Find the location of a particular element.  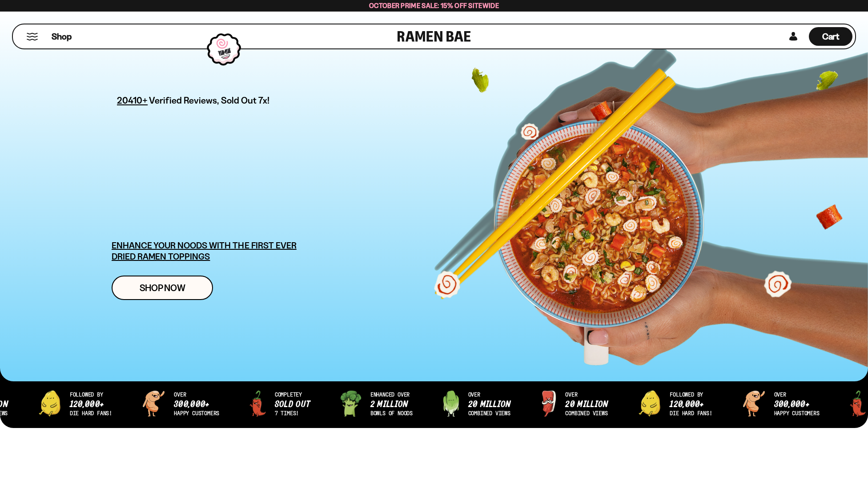

span: Cart is located at coordinates (831, 36).